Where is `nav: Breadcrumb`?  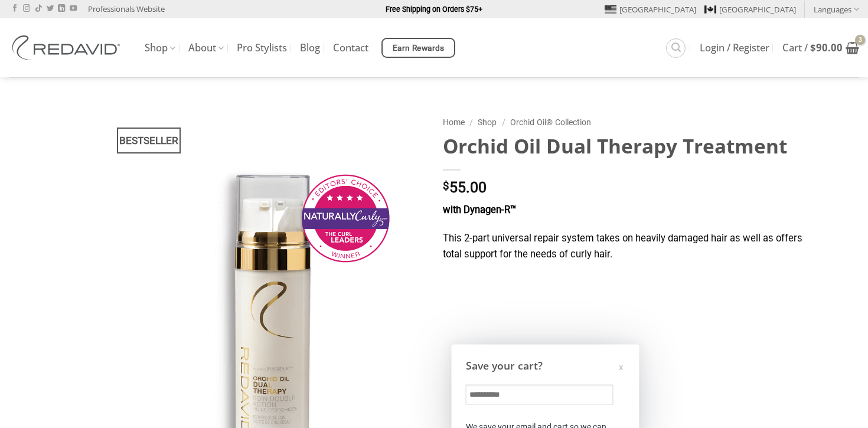
nav: Breadcrumb is located at coordinates (627, 122).